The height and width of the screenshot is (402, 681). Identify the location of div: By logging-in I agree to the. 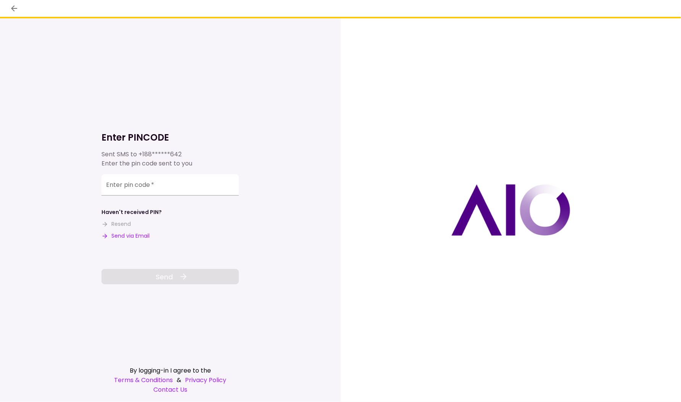
(170, 370).